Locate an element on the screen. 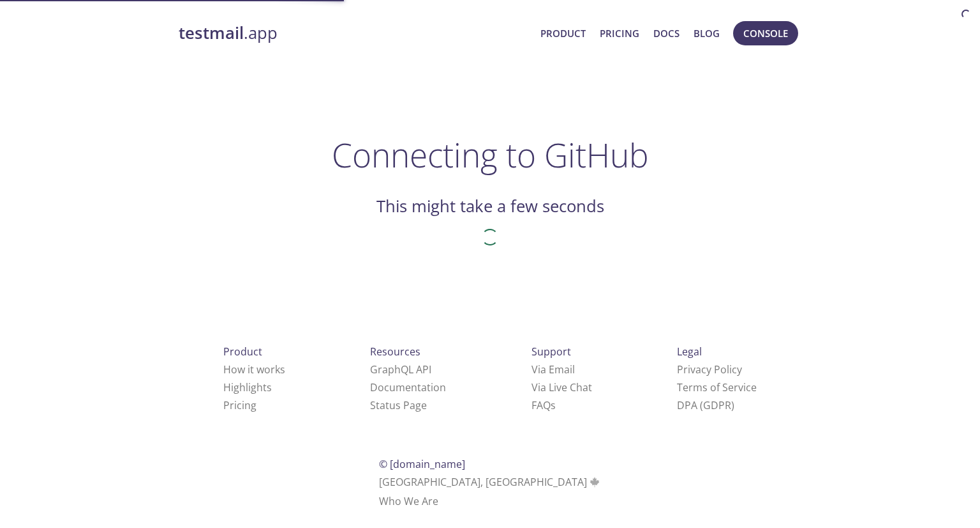 This screenshot has height=528, width=980. span: Resources is located at coordinates (395, 351).